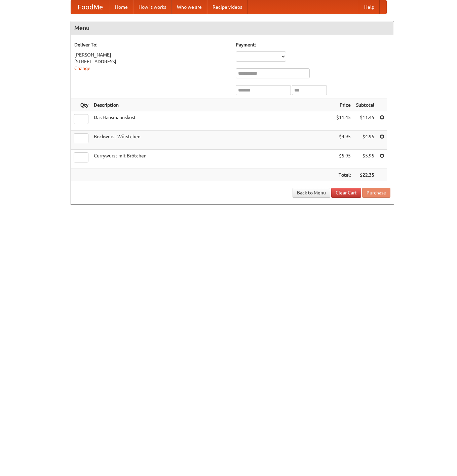  I want to click on th: $22.35, so click(365, 175).